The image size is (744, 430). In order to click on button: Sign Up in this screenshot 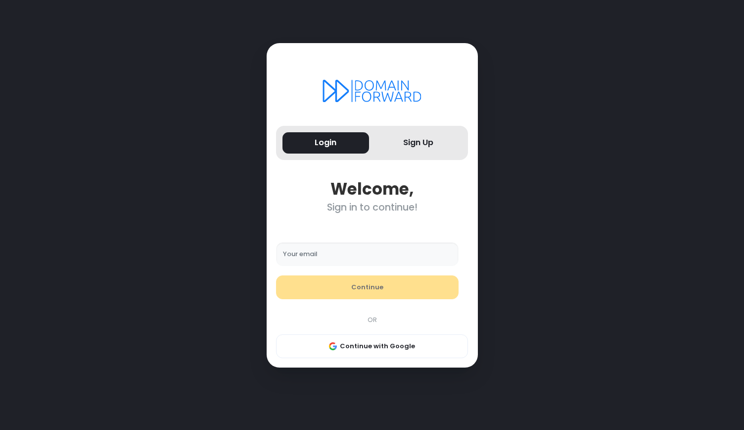, I will do `click(419, 143)`.